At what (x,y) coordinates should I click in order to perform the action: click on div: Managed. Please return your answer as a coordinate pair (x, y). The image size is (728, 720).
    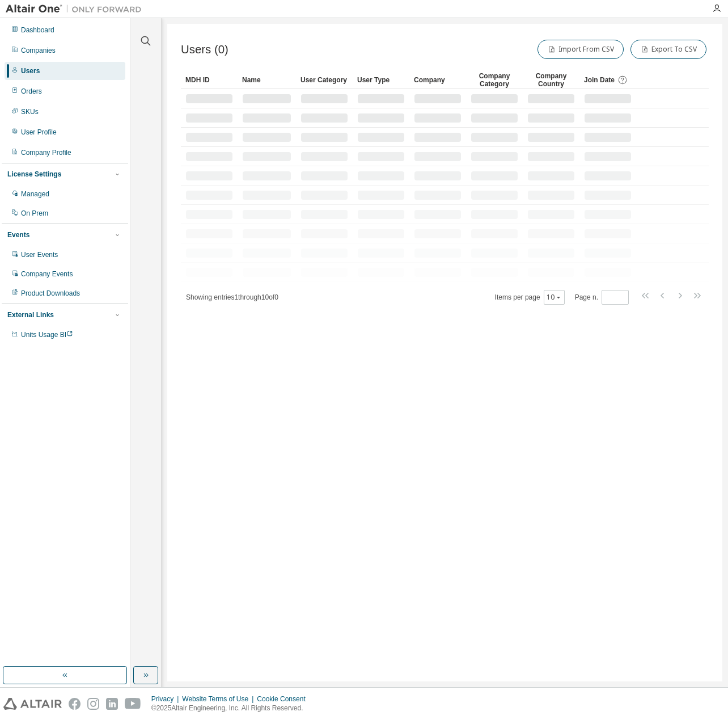
    Looking at the image, I should click on (36, 194).